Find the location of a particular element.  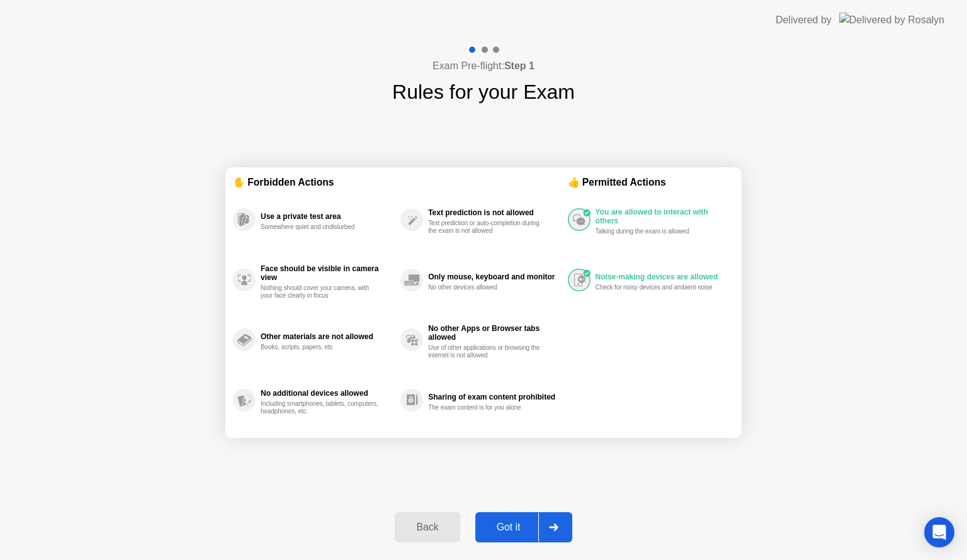

div: ✋ Forbidden Actions is located at coordinates (400, 182).